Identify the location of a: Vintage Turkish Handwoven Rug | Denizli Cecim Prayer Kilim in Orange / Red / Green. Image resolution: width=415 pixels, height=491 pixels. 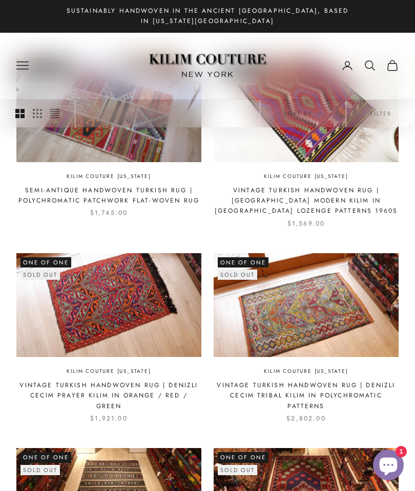
(108, 396).